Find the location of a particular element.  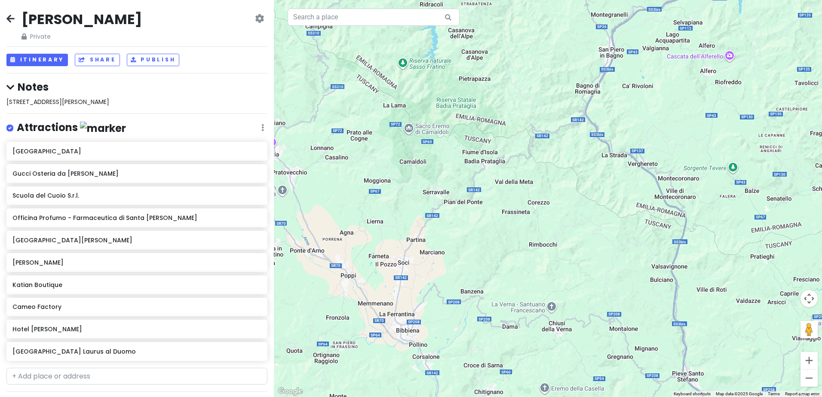

button: Publish is located at coordinates (153, 60).